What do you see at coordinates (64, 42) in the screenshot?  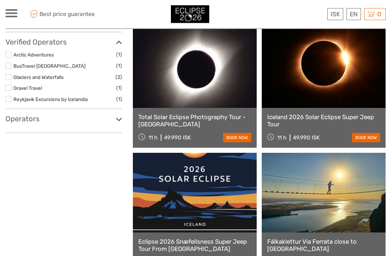 I see `h3: Verified Operators` at bounding box center [64, 42].